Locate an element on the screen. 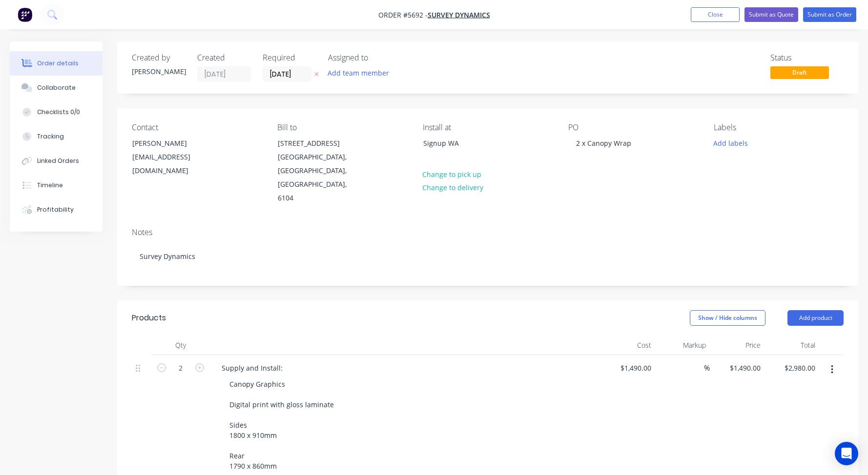  button: Add product is located at coordinates (816, 318).